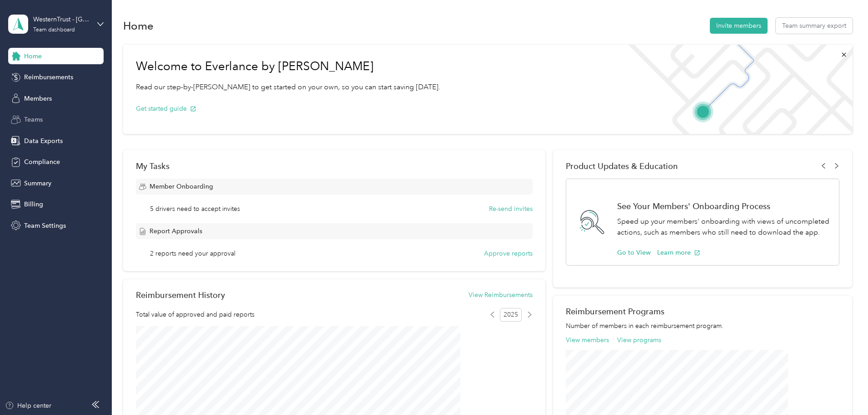 Image resolution: width=868 pixels, height=415 pixels. I want to click on p: Speed up your members' onboarding with views of uncompleted actions, such as members who still ne..., so click(723, 227).